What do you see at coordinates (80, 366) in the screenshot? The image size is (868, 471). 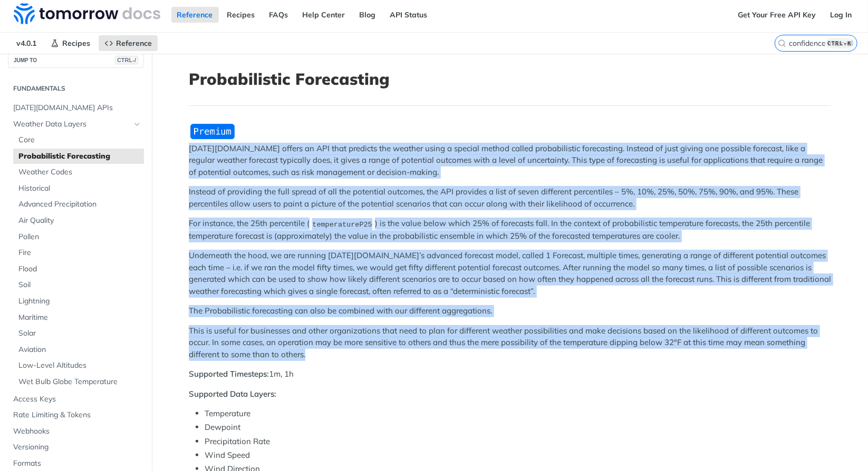 I see `span: Low-Level Altitudes` at bounding box center [80, 366].